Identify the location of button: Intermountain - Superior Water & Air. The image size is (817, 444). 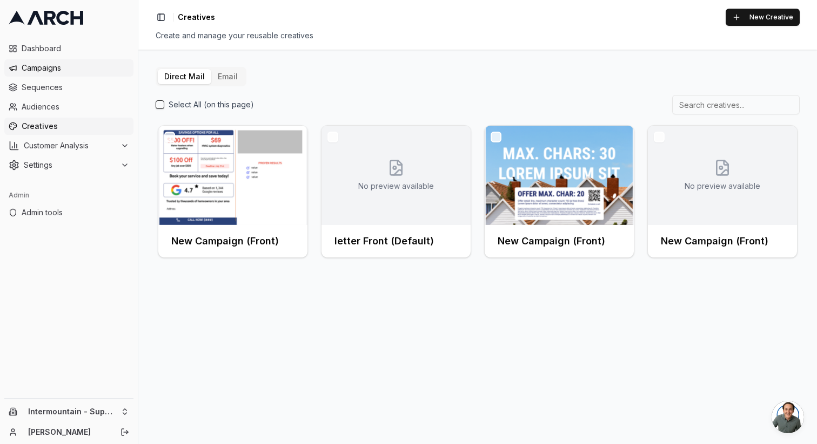
(69, 412).